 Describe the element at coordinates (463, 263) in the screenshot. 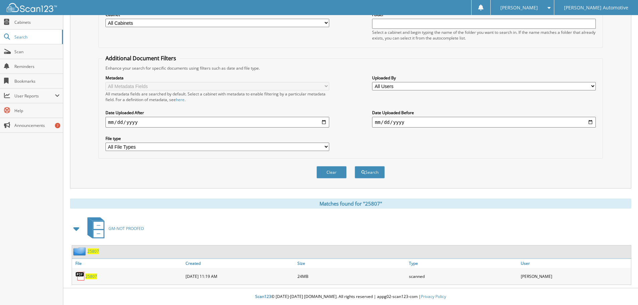

I see `a: Type` at that location.